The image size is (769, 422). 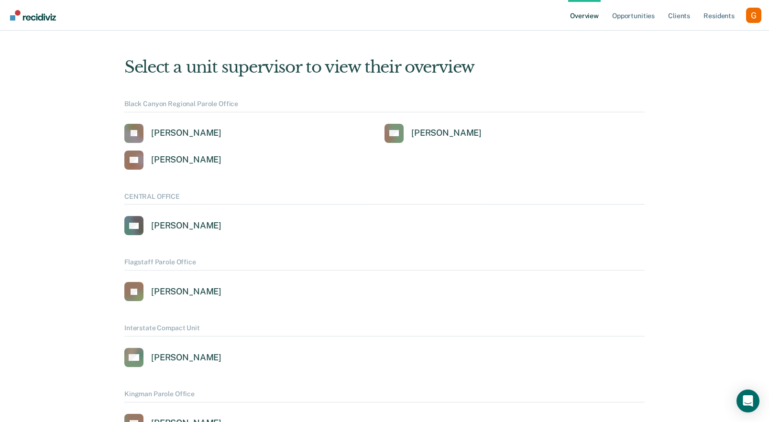 I want to click on div: Select a unit supervisor to view their overview, so click(x=384, y=67).